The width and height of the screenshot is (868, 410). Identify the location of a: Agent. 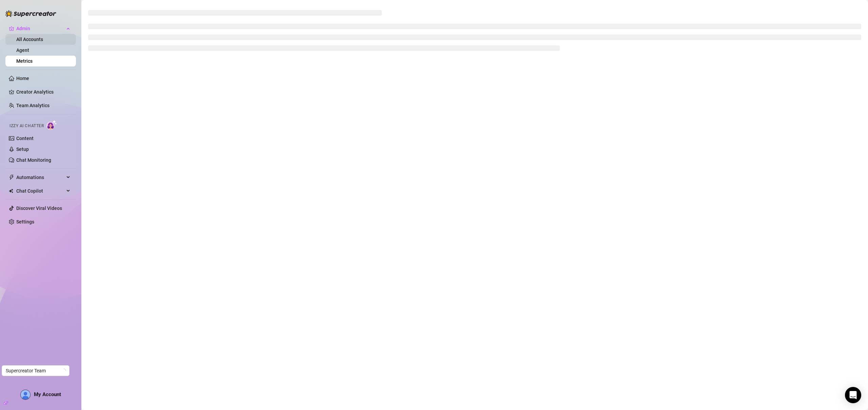
(23, 50).